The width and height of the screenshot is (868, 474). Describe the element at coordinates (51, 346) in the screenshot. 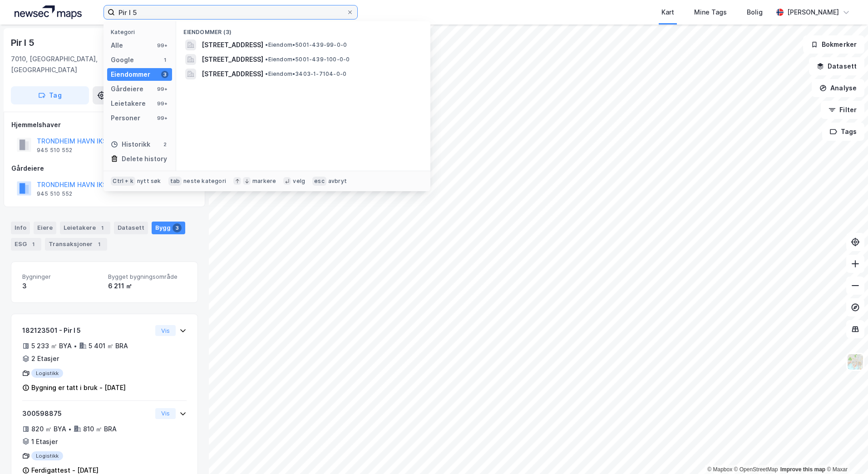

I see `div: 5 233 ㎡ BYA` at that location.